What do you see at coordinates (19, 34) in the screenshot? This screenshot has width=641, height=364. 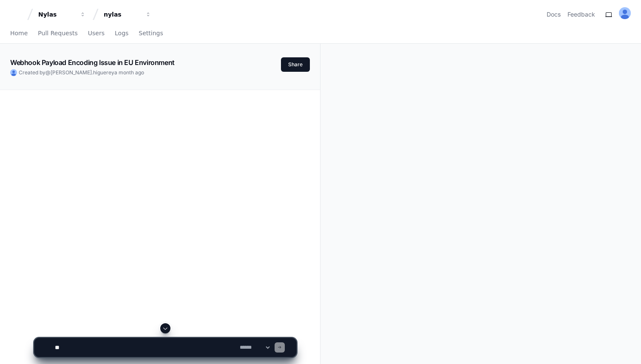 I see `a: Home` at bounding box center [19, 34].